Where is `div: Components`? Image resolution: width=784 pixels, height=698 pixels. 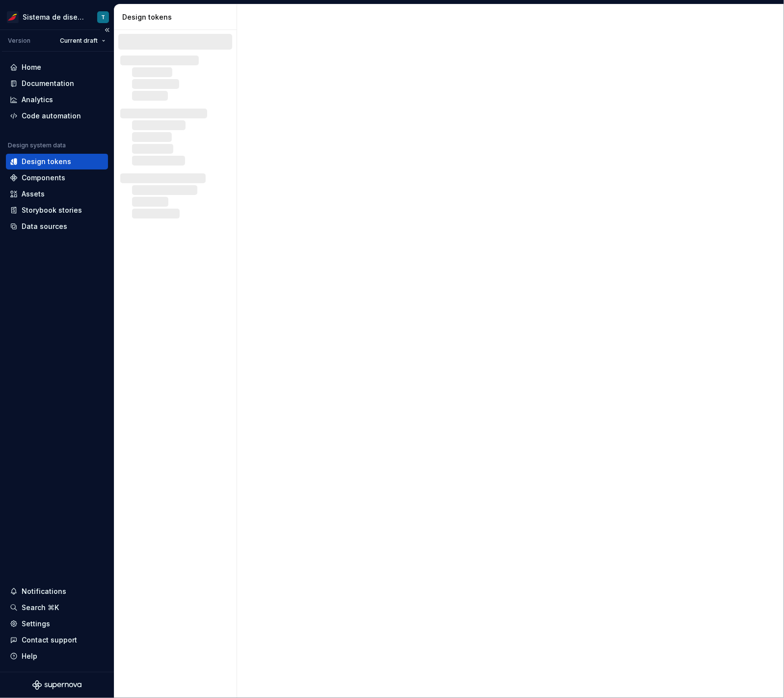
div: Components is located at coordinates (43, 178).